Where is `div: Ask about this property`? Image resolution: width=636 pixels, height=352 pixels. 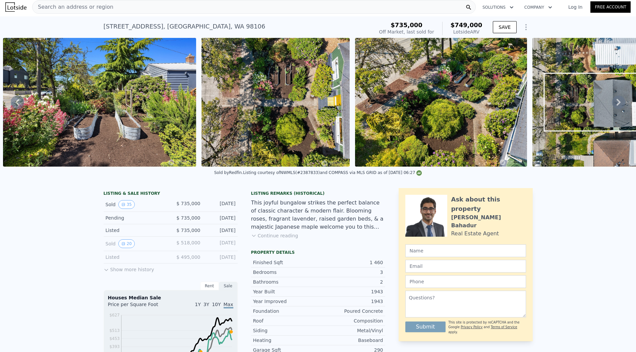 div: Ask about this property is located at coordinates (488, 204).